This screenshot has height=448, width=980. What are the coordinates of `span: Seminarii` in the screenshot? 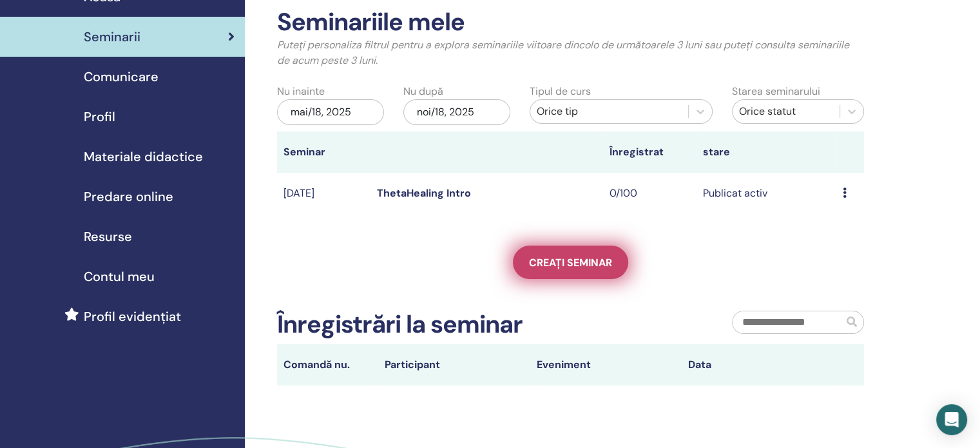 It's located at (112, 37).